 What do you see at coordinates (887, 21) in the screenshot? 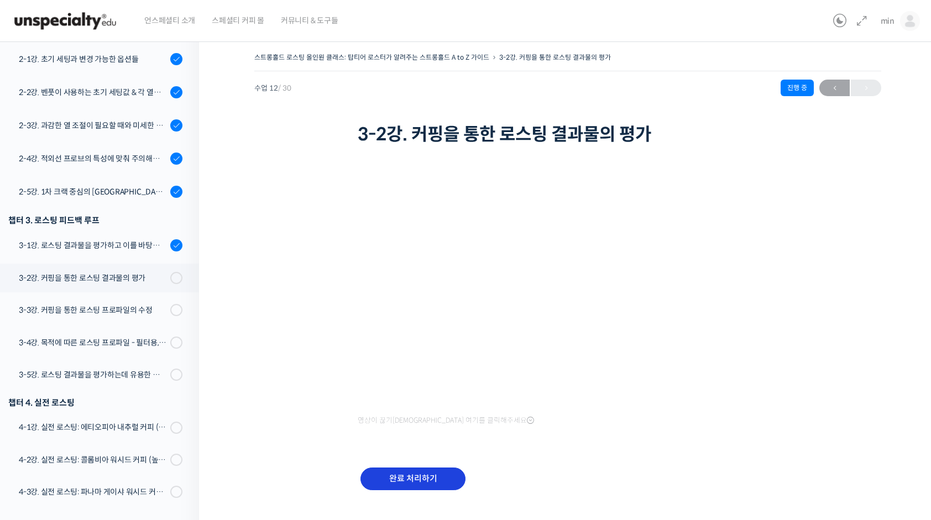
I see `span: min` at bounding box center [887, 21].